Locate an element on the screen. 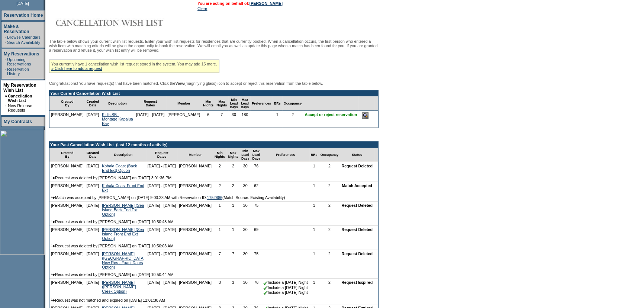 The image size is (644, 308). td: BRs is located at coordinates (277, 103).